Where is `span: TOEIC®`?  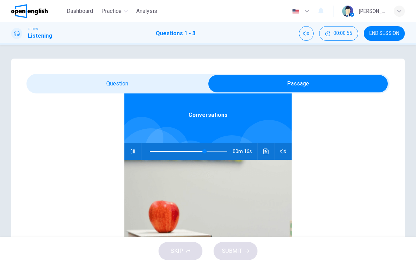 span: TOEIC® is located at coordinates (33, 29).